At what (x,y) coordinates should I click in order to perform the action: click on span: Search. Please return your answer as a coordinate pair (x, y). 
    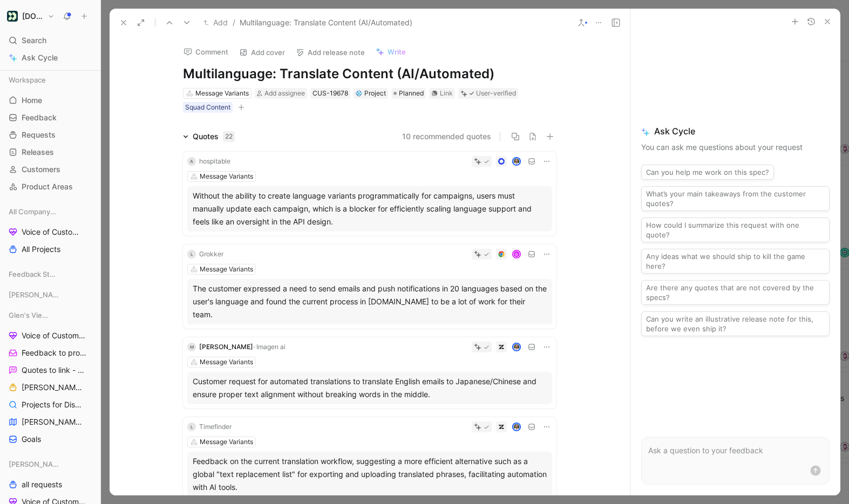
    Looking at the image, I should click on (34, 41).